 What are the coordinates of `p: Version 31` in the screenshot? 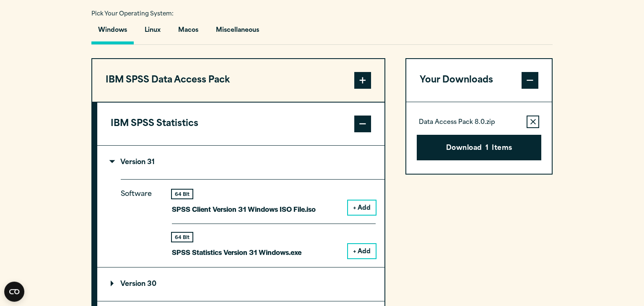 It's located at (133, 163).